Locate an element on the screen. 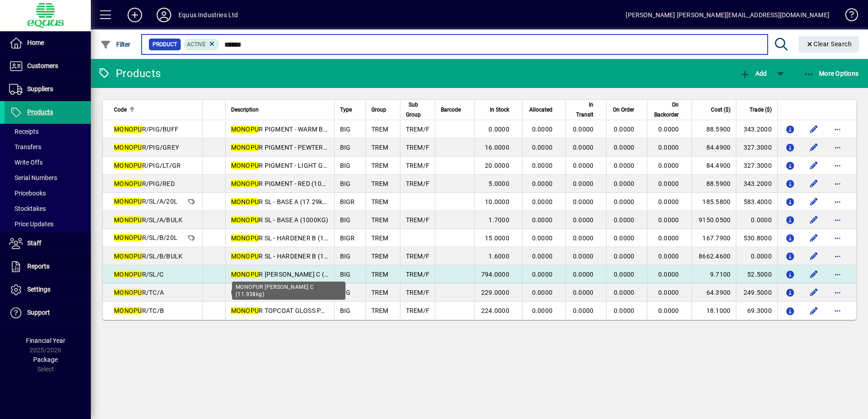 This screenshot has width=868, height=419. span: Active is located at coordinates (196, 44).